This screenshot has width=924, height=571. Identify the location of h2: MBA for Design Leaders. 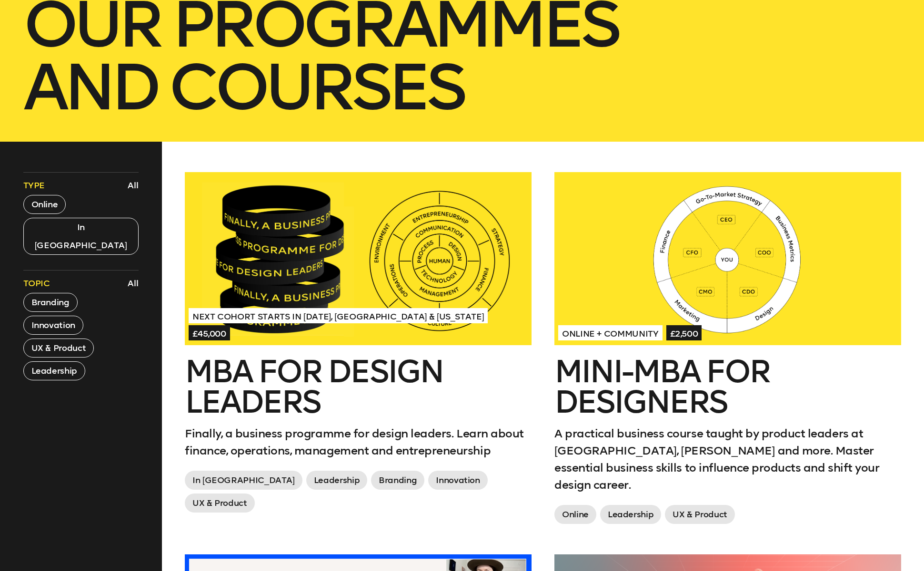
(358, 387).